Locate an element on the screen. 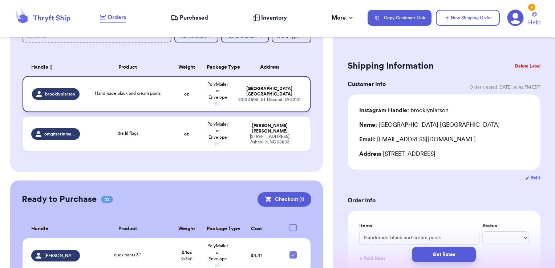  label: Items is located at coordinates (419, 226).